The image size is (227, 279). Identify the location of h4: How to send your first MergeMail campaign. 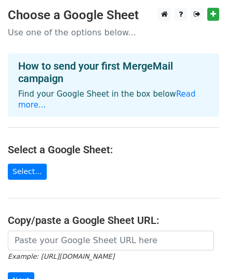
(113, 72).